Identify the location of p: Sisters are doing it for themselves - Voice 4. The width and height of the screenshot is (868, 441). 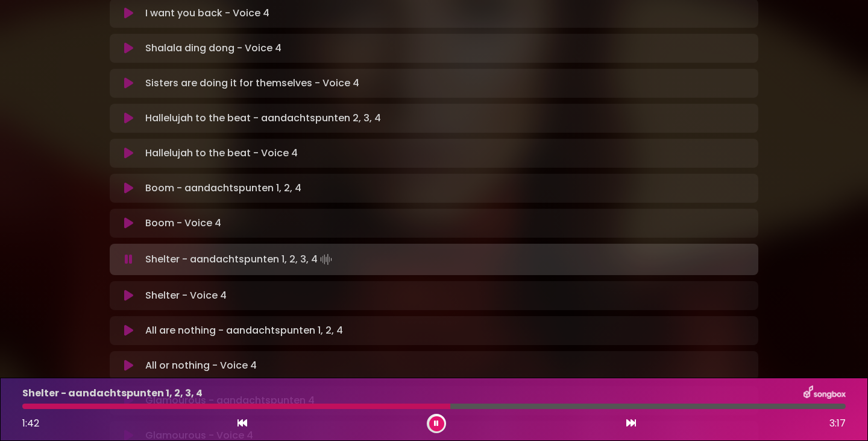
(252, 83).